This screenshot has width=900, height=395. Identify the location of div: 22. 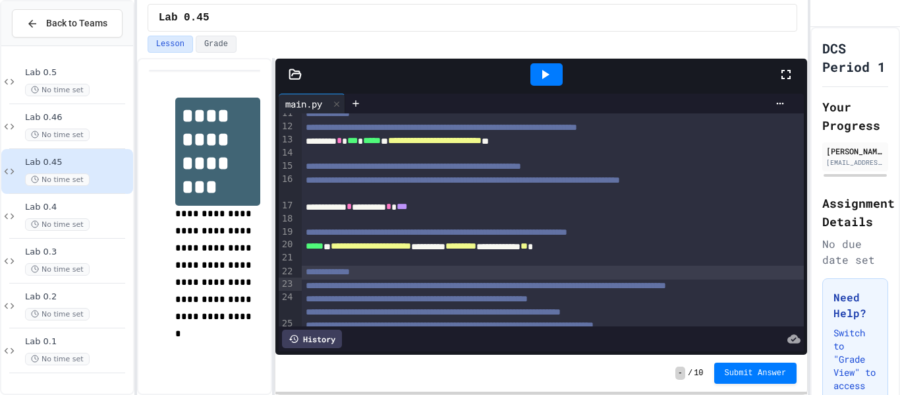
(287, 272).